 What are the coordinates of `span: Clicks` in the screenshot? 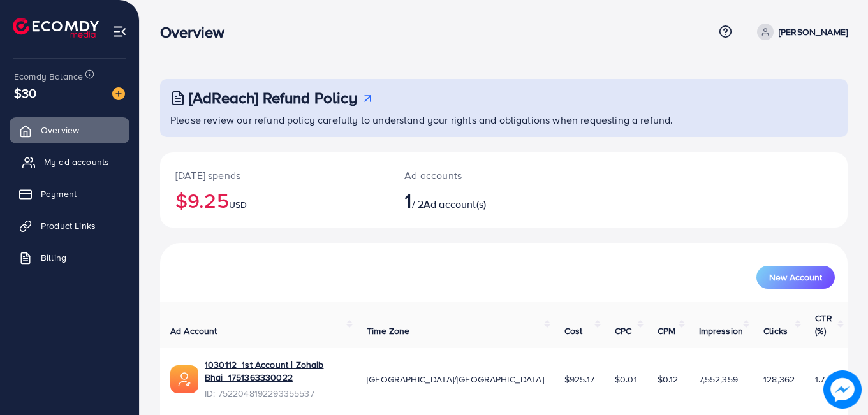 It's located at (776, 330).